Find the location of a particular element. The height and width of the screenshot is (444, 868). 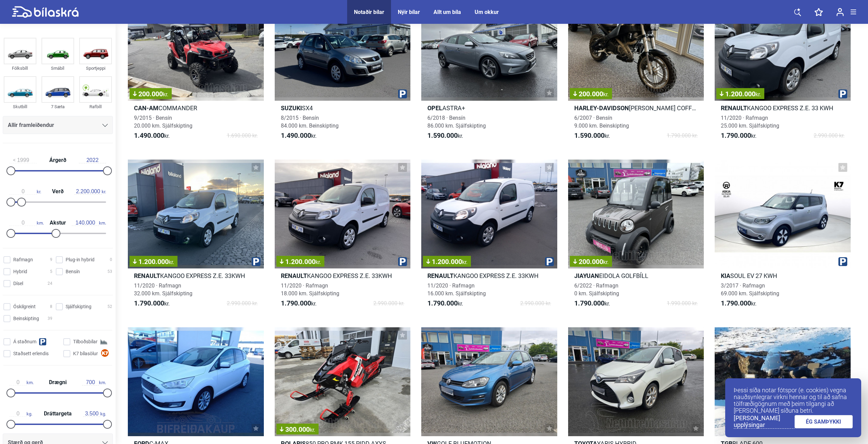

h2: SOUL EV 27 KWH is located at coordinates (783, 275).